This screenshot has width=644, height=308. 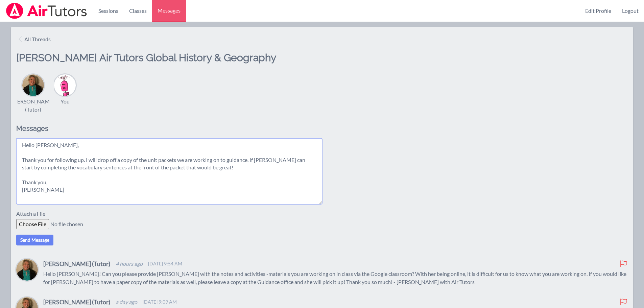 What do you see at coordinates (33, 214) in the screenshot?
I see `label: Attach a File` at bounding box center [33, 214].